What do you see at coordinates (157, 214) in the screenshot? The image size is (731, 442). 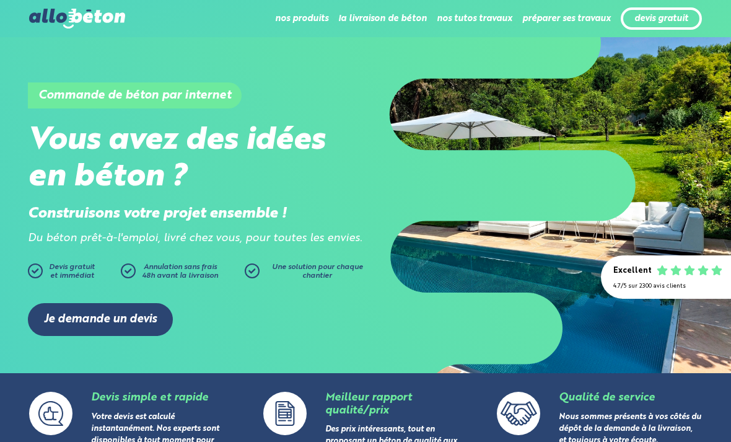 I see `strong: Construisons votre projet ensemble !` at bounding box center [157, 214].